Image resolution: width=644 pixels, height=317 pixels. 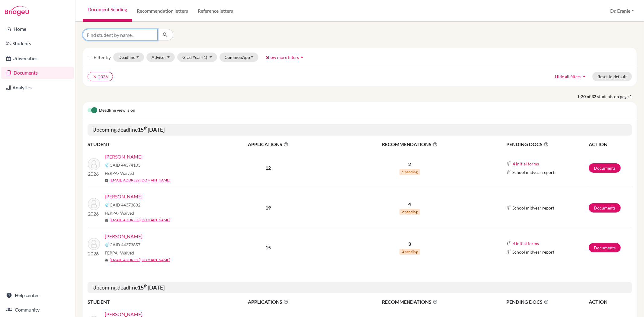 What do you see at coordinates (37, 88) in the screenshot?
I see `a: Analytics` at bounding box center [37, 88].